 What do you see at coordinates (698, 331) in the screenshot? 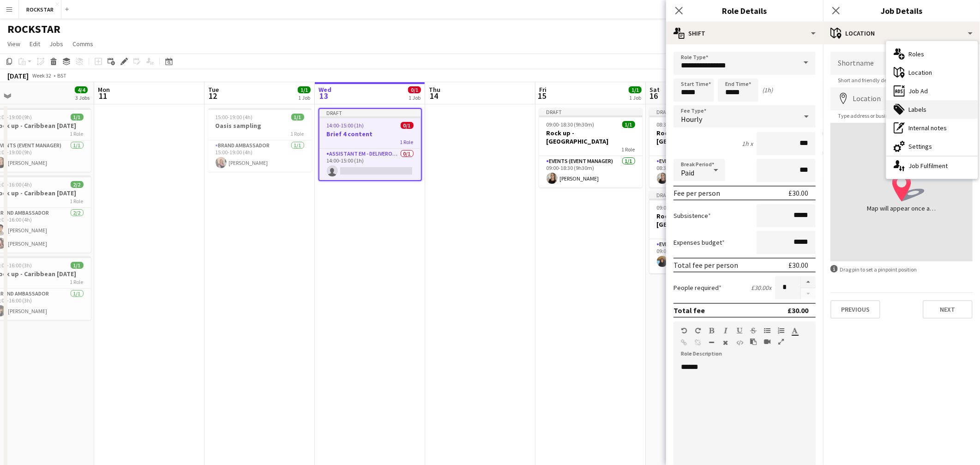
I see `button: Redo` at bounding box center [698, 331].